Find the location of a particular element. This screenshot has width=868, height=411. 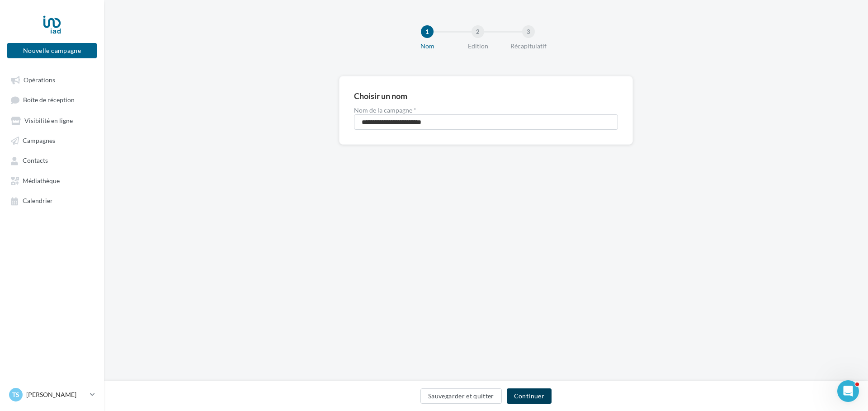

a: Contacts is located at coordinates (52, 160).